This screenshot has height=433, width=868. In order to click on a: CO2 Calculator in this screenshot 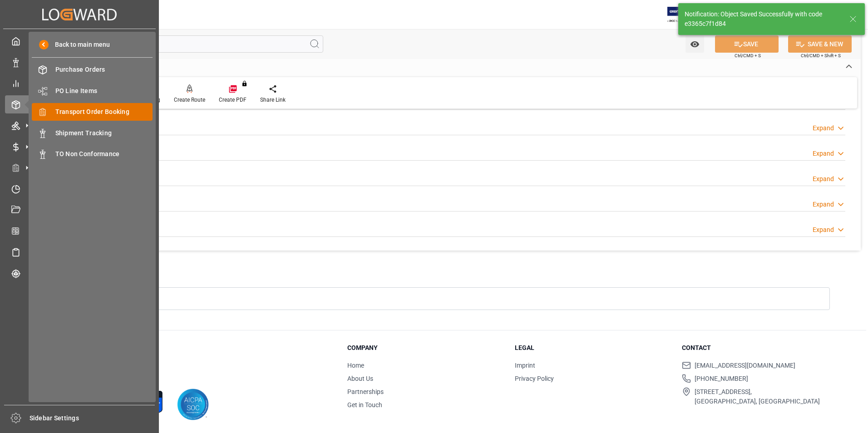, I will do `click(80, 231)`.